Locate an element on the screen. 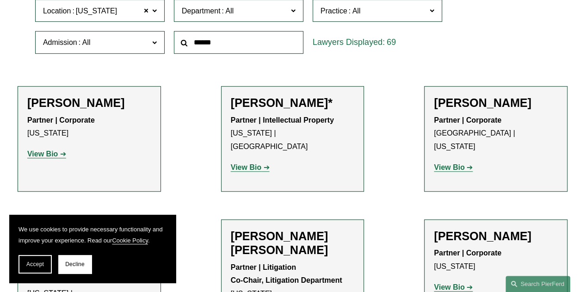 This screenshot has height=292, width=585. span: Practice is located at coordinates (334, 11).